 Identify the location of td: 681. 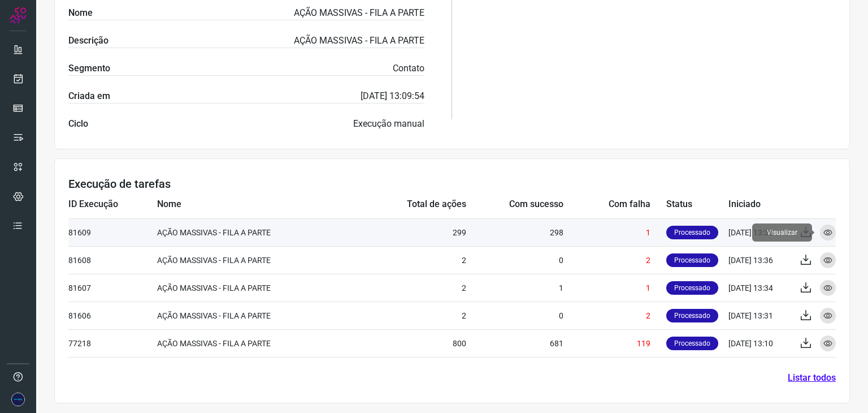
(515, 343).